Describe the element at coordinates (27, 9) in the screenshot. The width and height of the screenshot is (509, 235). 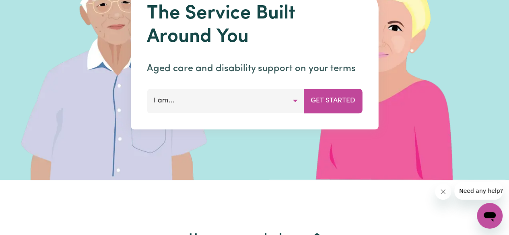
I see `span: Need any help?` at that location.